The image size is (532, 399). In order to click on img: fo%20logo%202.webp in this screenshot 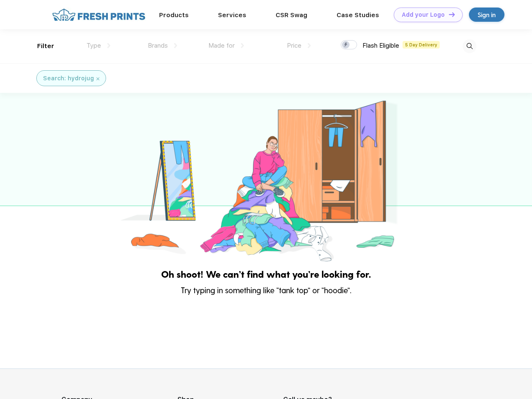, I will do `click(98, 15)`.